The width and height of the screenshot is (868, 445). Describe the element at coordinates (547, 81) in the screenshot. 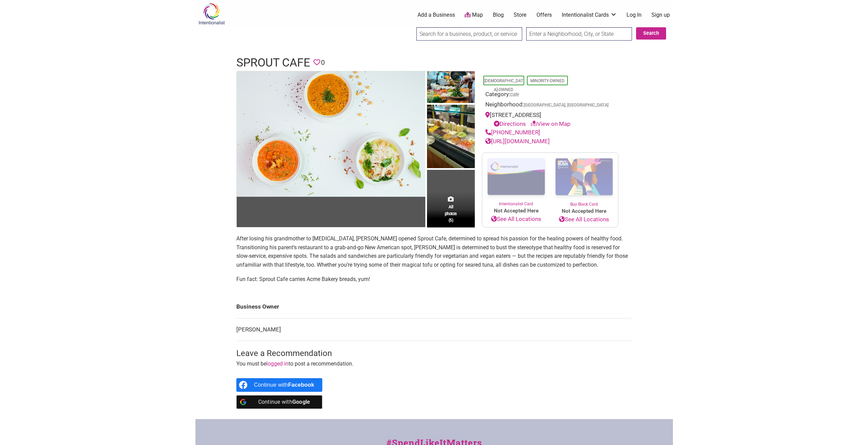

I see `a: Minority-Owned` at that location.